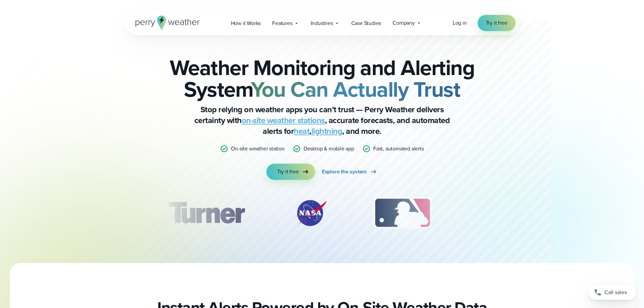 This screenshot has width=644, height=308. What do you see at coordinates (284, 120) in the screenshot?
I see `a: on-site weather stations` at bounding box center [284, 120].